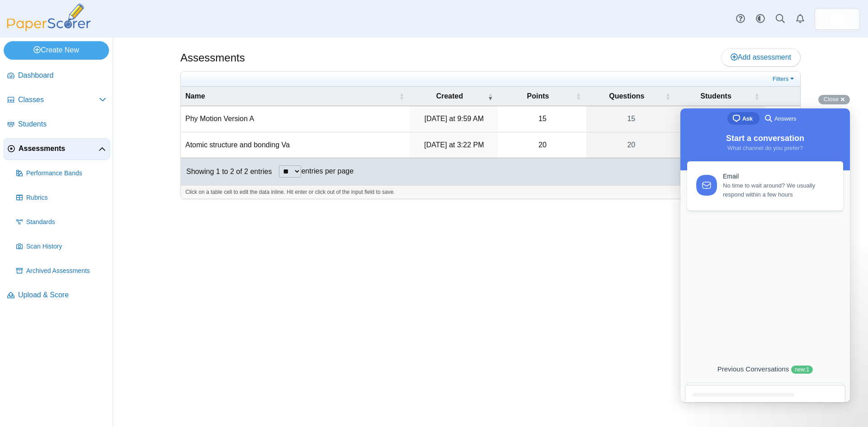 The height and width of the screenshot is (427, 868). I want to click on span: Name, so click(195, 96).